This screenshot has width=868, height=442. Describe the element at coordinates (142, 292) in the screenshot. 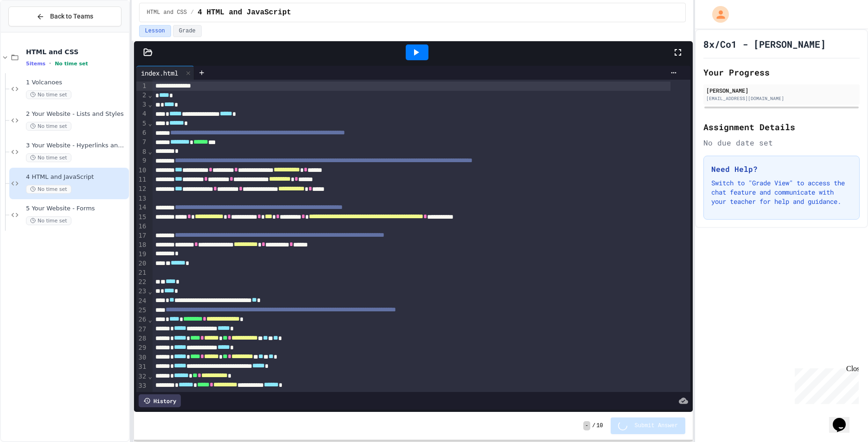

I see `div: 23` at that location.